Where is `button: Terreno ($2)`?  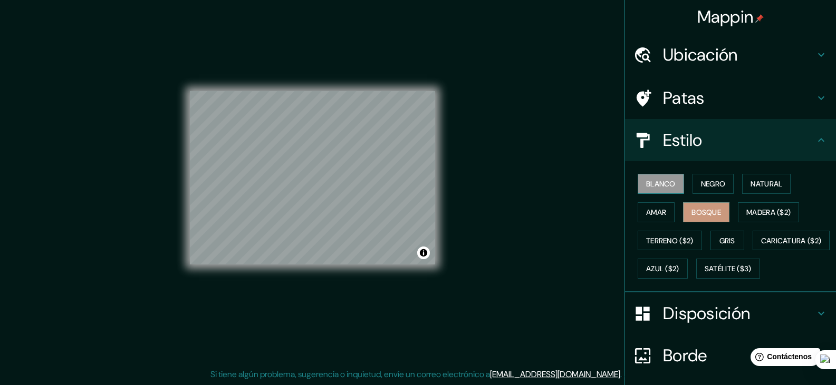
button: Terreno ($2) is located at coordinates (670, 241).